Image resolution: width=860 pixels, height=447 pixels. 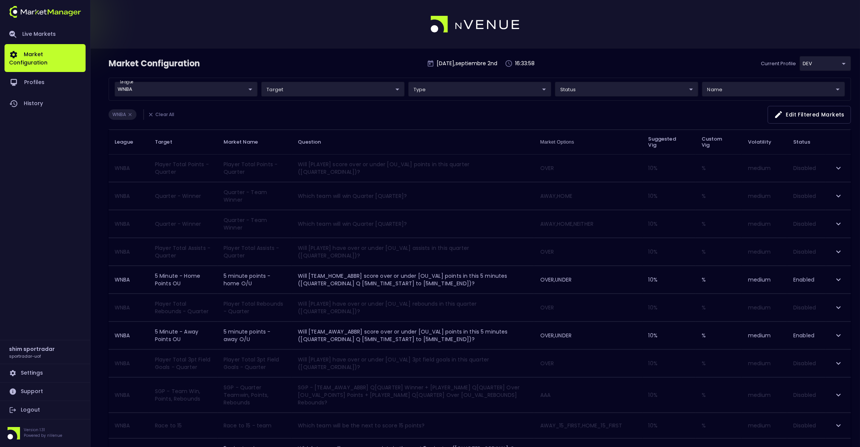 I want to click on span: Market Name, so click(x=246, y=142).